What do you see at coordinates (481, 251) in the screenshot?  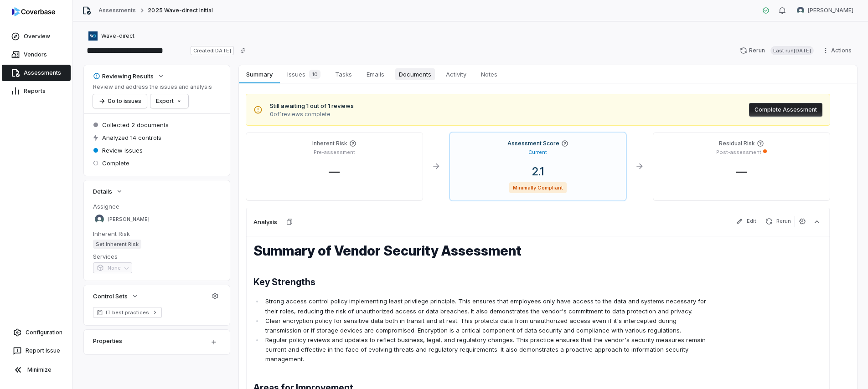 I see `h1: Summary of Vendor Security Assessment` at bounding box center [481, 251].